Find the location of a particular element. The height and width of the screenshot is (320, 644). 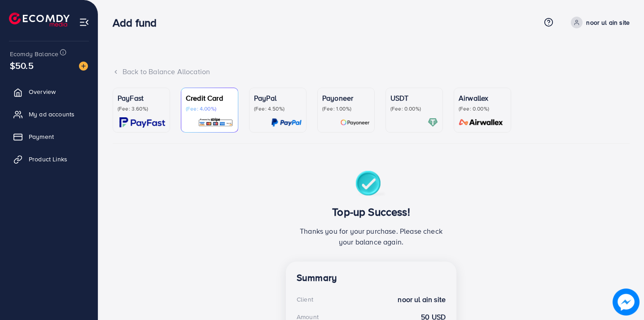

div: Client is located at coordinates (305, 300).